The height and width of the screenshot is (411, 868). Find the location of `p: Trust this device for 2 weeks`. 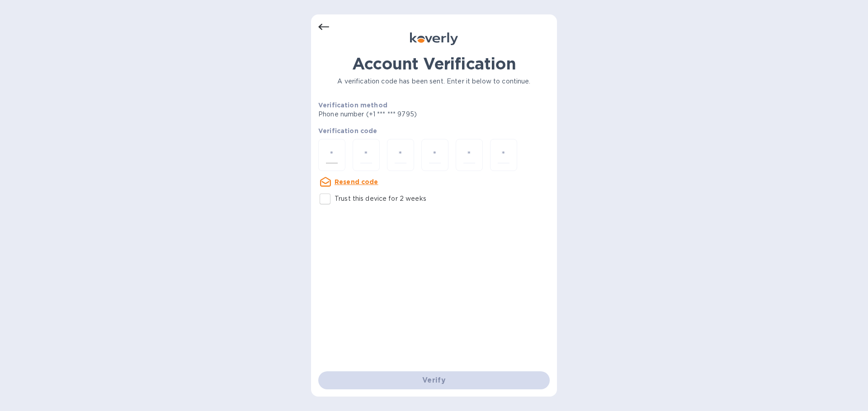

p: Trust this device for 2 weeks is located at coordinates (380, 199).